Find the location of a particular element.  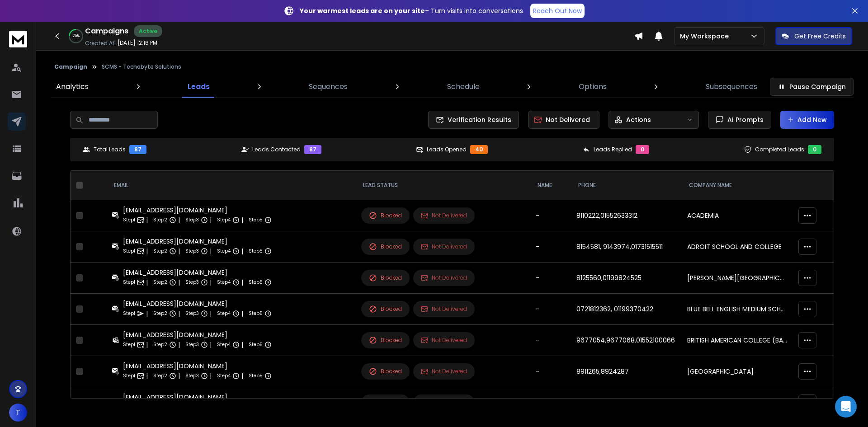

p: Leads Replied is located at coordinates (613, 149).